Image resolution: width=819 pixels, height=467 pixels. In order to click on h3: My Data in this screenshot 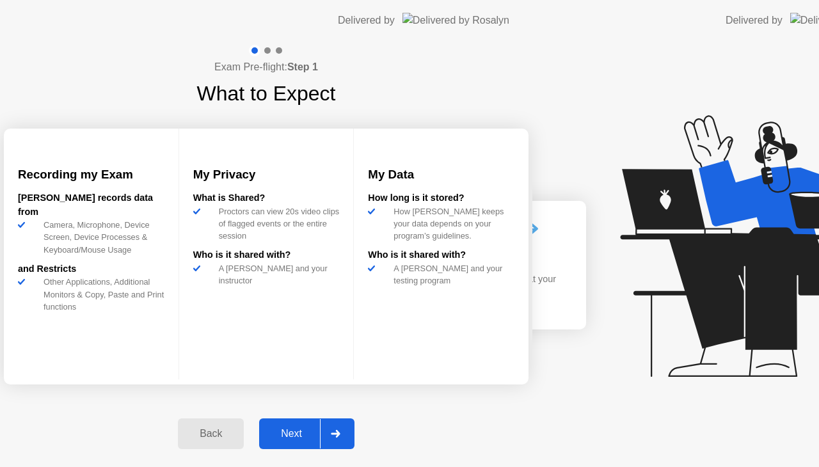, I will do `click(441, 175)`.